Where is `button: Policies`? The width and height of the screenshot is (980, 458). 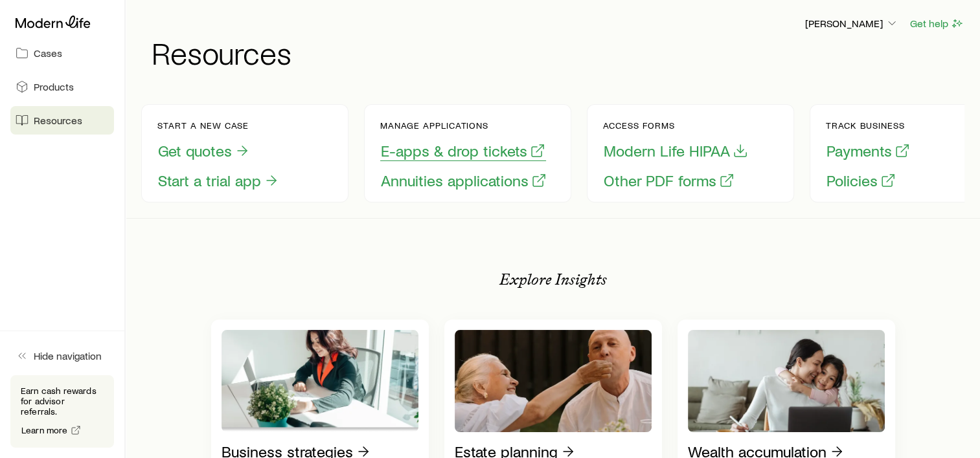
button: Policies is located at coordinates (861, 180).